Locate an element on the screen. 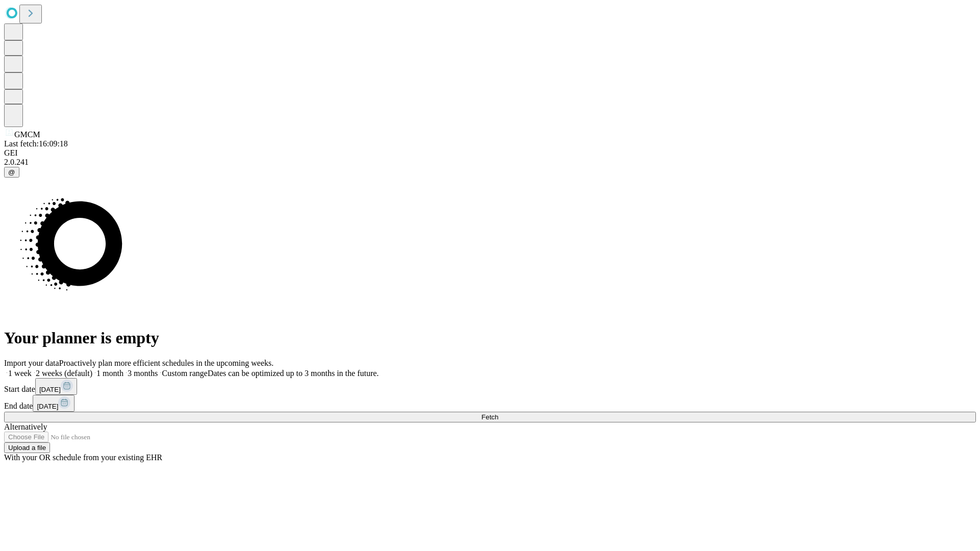 Image resolution: width=980 pixels, height=551 pixels. span: Import your data is located at coordinates (32, 363).